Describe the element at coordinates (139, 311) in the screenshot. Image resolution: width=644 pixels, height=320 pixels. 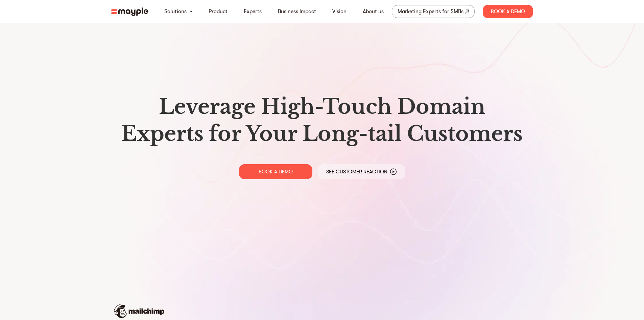
I see `img: mailchimp-logo` at that location.